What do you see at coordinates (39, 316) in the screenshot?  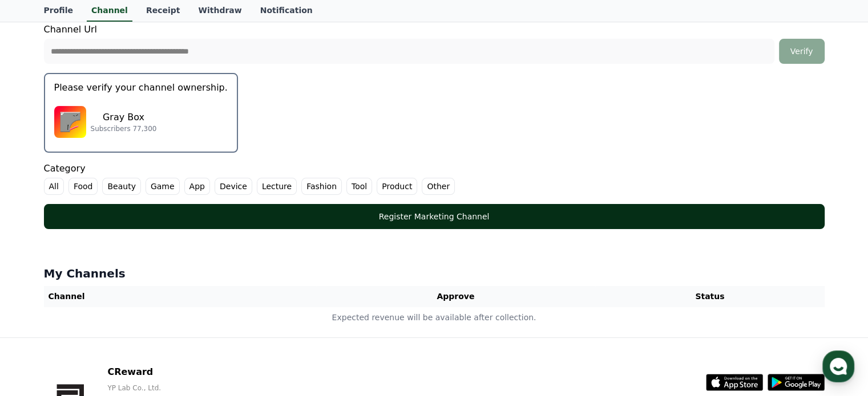 I see `a: Home` at bounding box center [39, 316].